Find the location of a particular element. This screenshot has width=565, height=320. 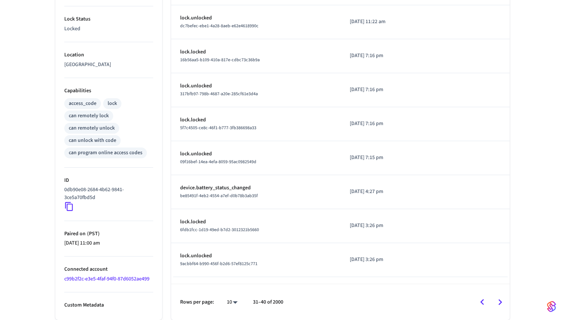

div: access_code is located at coordinates (83, 104).